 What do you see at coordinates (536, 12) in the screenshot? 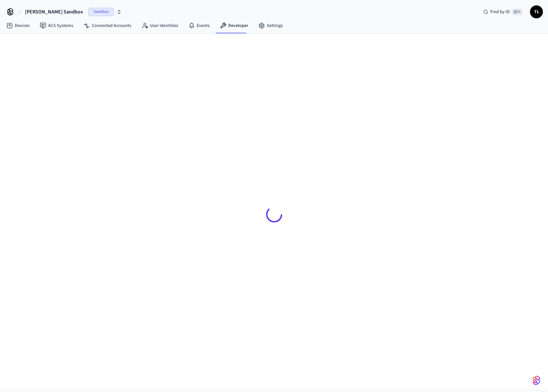
I see `span: TL` at bounding box center [536, 12].